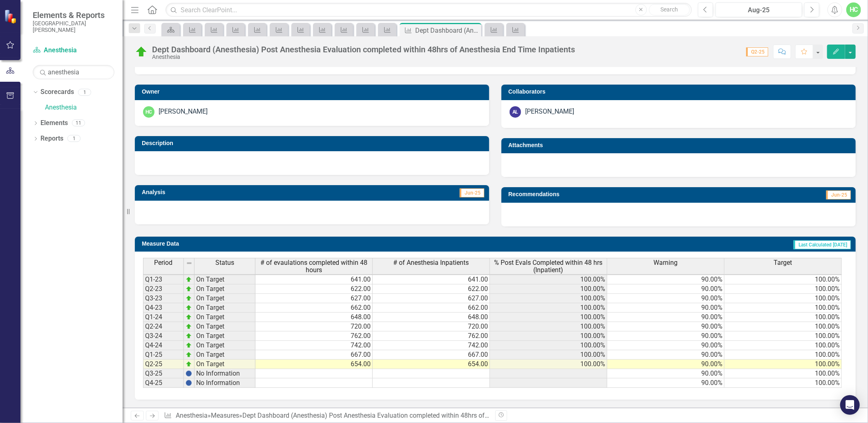 The height and width of the screenshot is (423, 868). I want to click on h3: Owner, so click(313, 92).